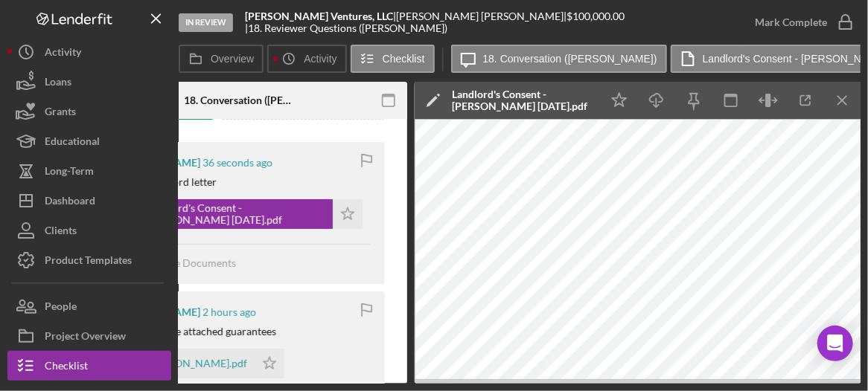  I want to click on button: Loans, so click(89, 82).